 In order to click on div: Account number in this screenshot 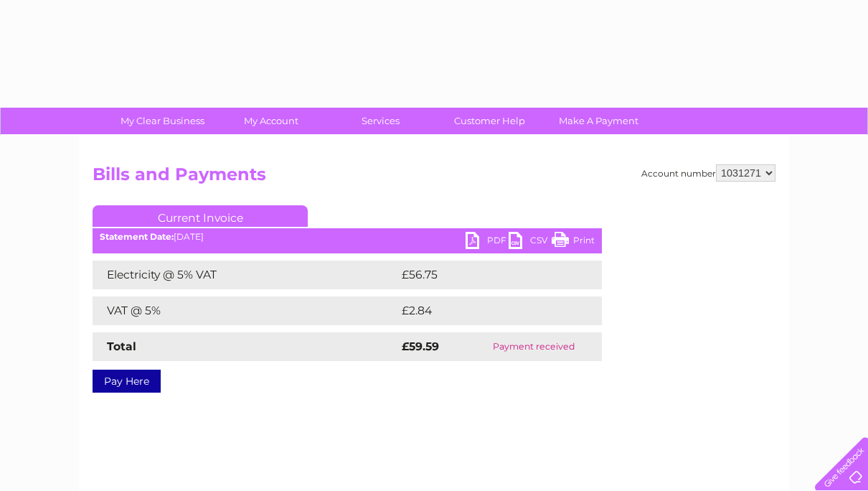, I will do `click(708, 173)`.